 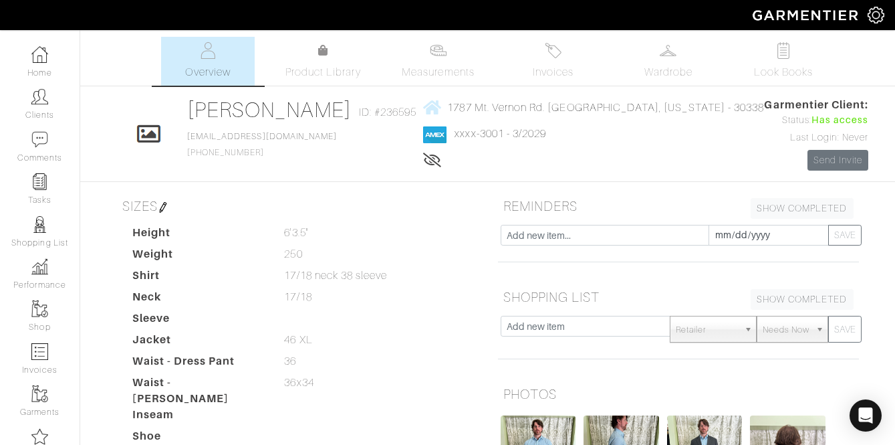 What do you see at coordinates (207, 72) in the screenshot?
I see `span: Overview` at bounding box center [207, 72].